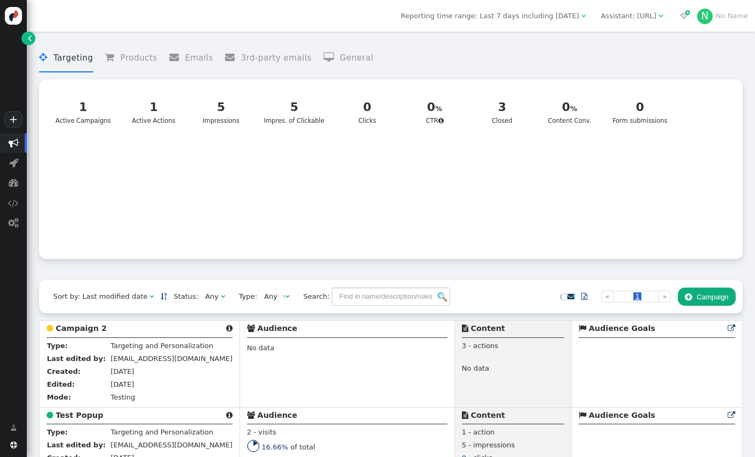 This screenshot has height=457, width=755. I want to click on span: No data, so click(261, 347).